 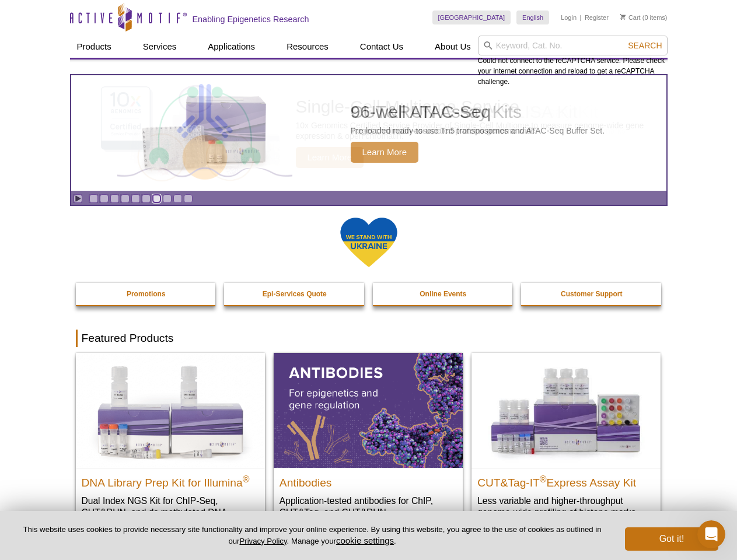 What do you see at coordinates (631, 18) in the screenshot?
I see `a: Cart` at bounding box center [631, 18].